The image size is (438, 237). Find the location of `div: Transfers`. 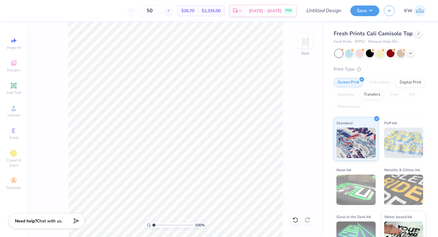

div: Transfers is located at coordinates (372, 95).